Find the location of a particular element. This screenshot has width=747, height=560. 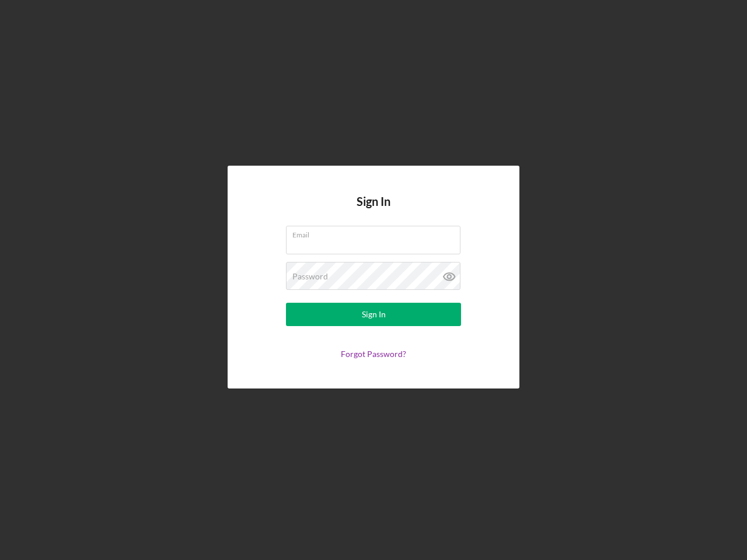

h4: Sign In is located at coordinates (373, 210).